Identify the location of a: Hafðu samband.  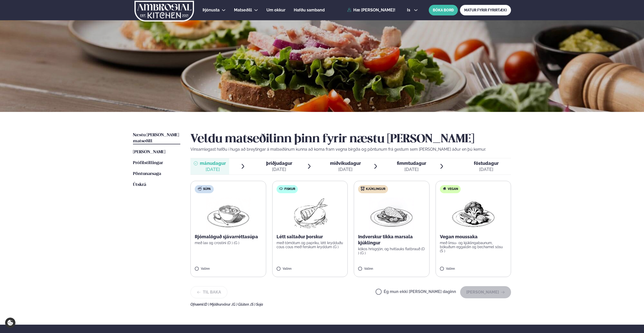
(309, 10).